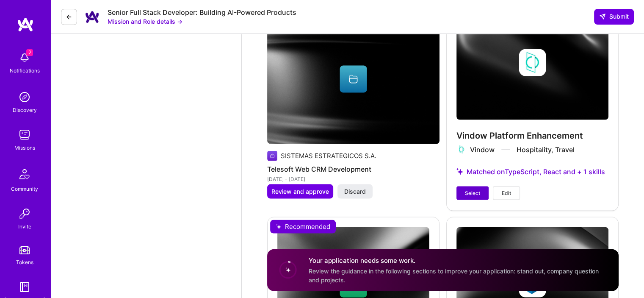 This screenshot has height=298, width=644. What do you see at coordinates (202, 12) in the screenshot?
I see `div: Senior Full Stack Developer: Building AI-Powered Products` at bounding box center [202, 12].